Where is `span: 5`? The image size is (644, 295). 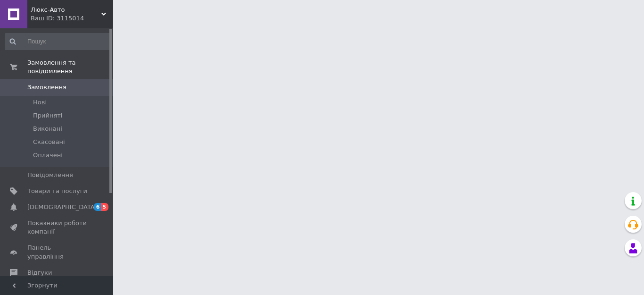
span: 5 is located at coordinates (104, 207).